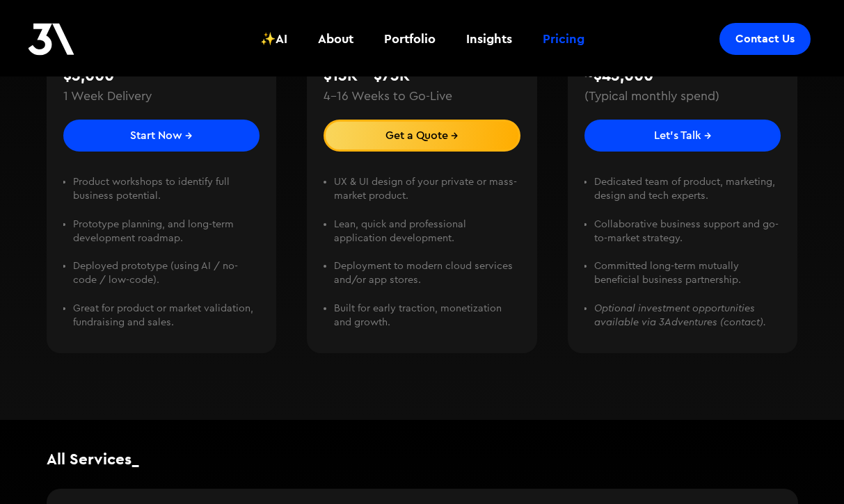 Image resolution: width=844 pixels, height=504 pixels. What do you see at coordinates (564, 39) in the screenshot?
I see `div: Pricing` at bounding box center [564, 39].